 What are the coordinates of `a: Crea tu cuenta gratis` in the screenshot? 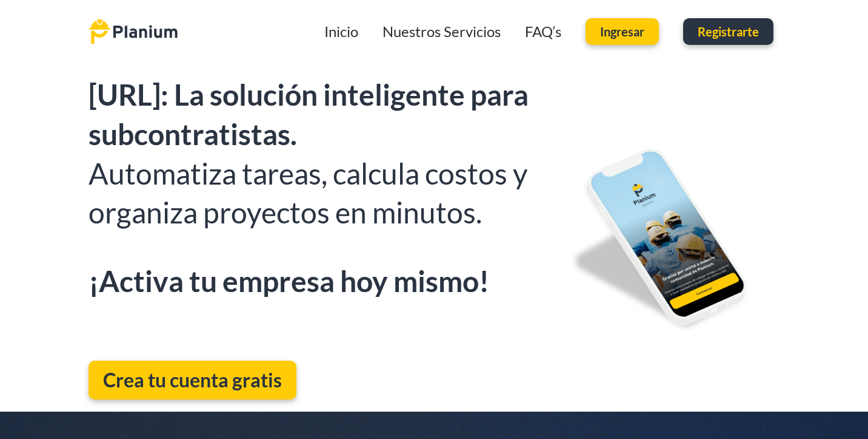 It's located at (192, 380).